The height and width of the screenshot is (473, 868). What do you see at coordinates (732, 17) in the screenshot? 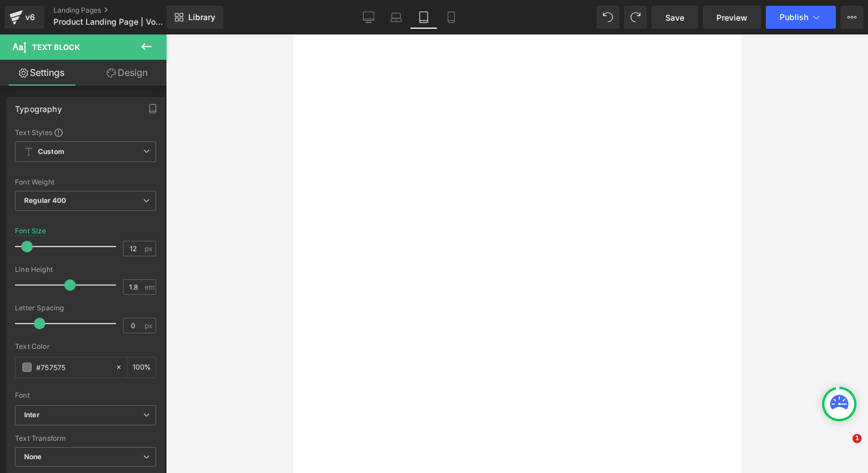
I see `span: Preview` at bounding box center [732, 17].